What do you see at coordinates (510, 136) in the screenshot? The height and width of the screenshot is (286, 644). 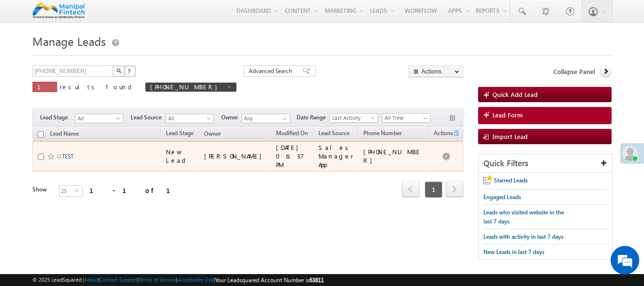 I see `span: Import Lead` at bounding box center [510, 136].